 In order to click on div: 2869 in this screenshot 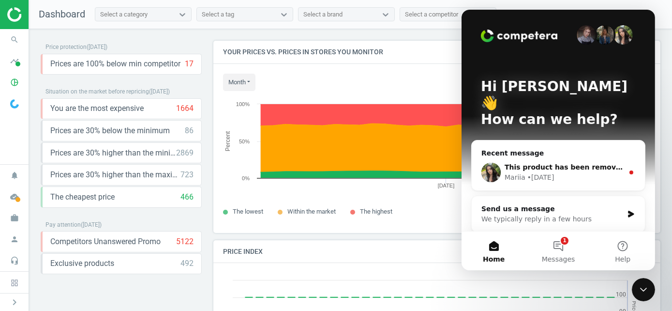, I will do `click(185, 153)`.